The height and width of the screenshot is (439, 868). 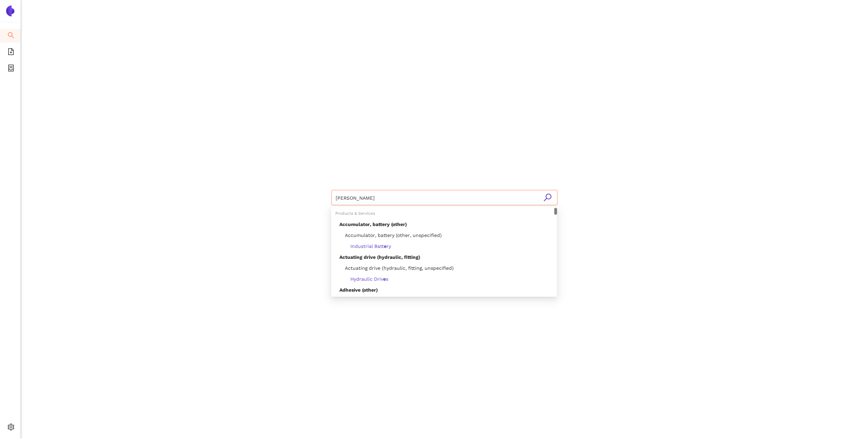 What do you see at coordinates (373, 224) in the screenshot?
I see `span: Accumulator, battery (other)` at bounding box center [373, 224].